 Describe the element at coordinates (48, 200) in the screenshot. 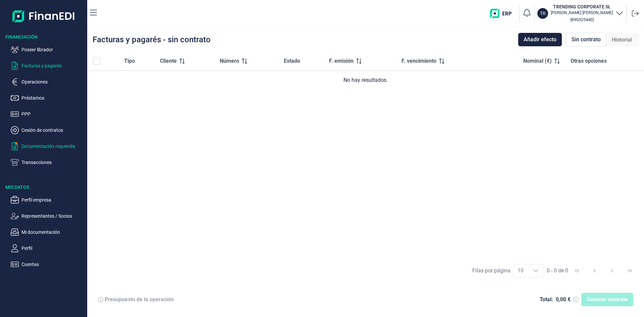

I see `button: Perfil empresa` at that location.